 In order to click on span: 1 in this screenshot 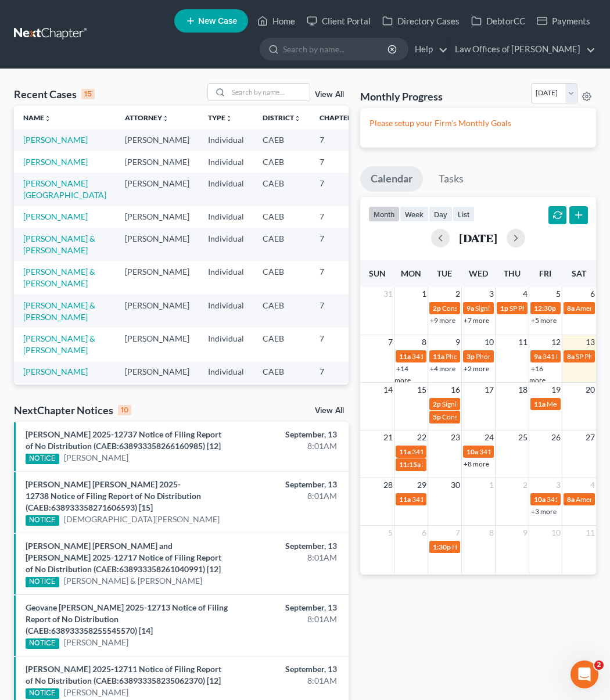, I will do `click(491, 485)`.